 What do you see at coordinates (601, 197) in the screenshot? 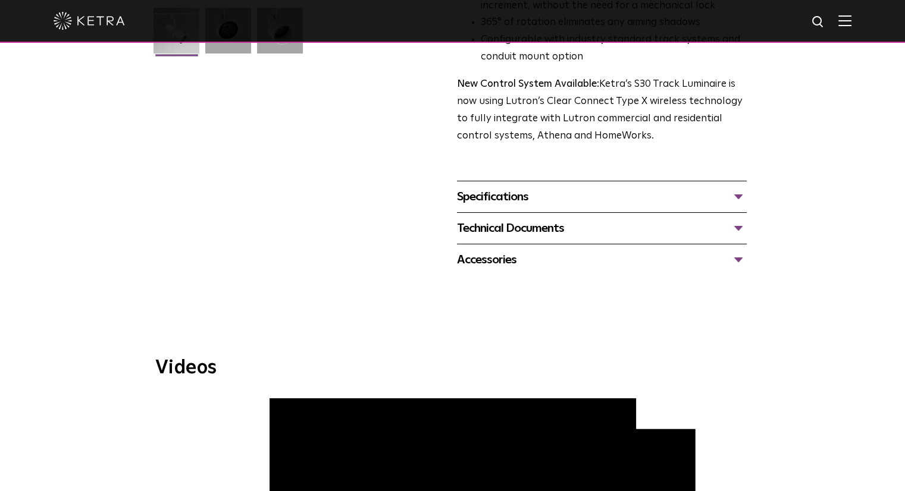
I see `div: Specifications` at bounding box center [601, 197].